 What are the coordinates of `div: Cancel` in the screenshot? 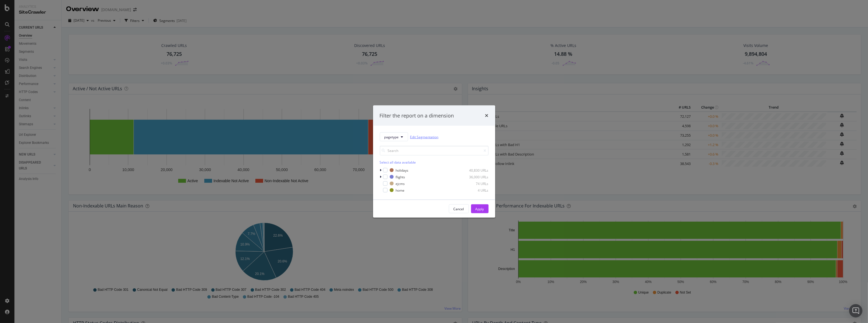 It's located at (458, 209).